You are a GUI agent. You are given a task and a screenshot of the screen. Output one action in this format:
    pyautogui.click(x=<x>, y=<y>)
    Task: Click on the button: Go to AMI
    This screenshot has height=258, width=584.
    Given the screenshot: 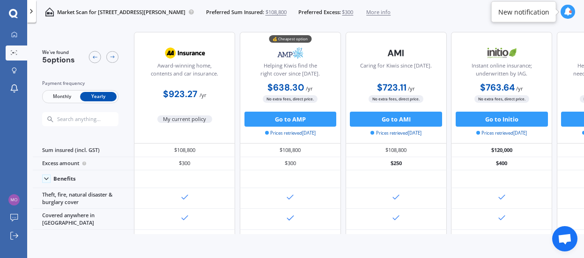 What is the action you would take?
    pyautogui.click(x=396, y=119)
    